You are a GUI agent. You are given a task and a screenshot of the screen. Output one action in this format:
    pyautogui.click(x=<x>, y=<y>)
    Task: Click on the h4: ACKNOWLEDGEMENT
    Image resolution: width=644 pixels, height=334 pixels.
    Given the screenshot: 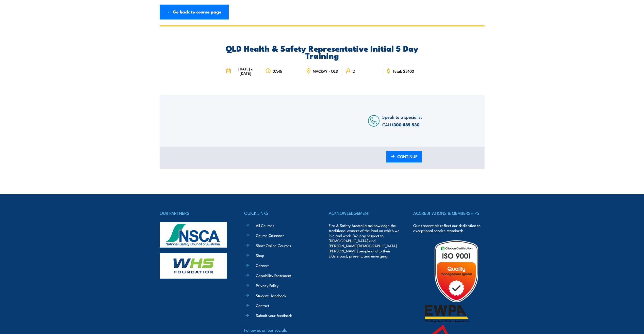 What is the action you would take?
    pyautogui.click(x=364, y=213)
    